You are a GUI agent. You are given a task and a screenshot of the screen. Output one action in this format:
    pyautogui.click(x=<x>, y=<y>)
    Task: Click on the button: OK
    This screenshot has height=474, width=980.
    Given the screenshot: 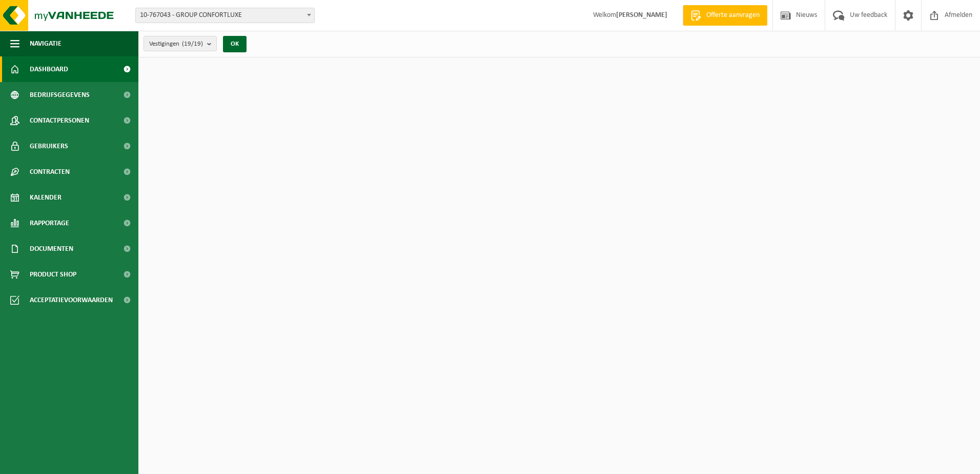 What is the action you would take?
    pyautogui.click(x=235, y=45)
    